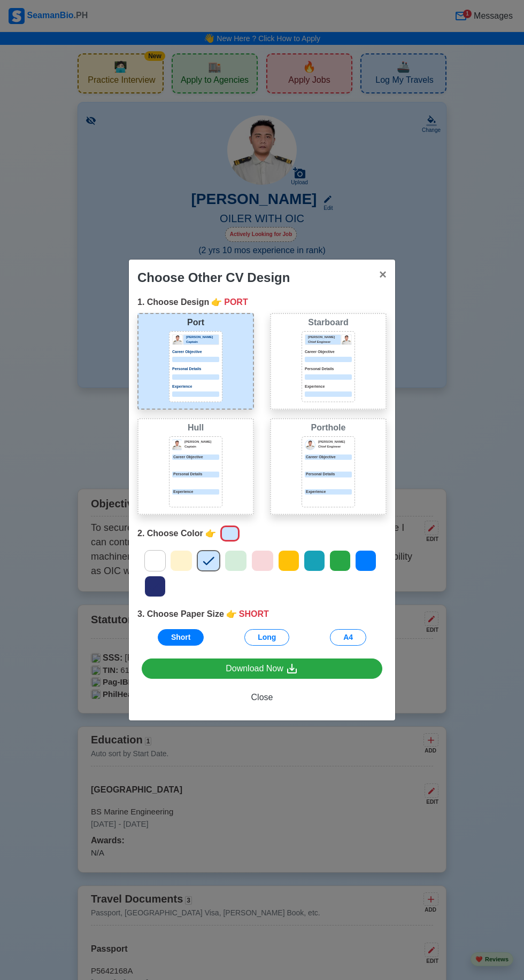 This screenshot has height=980, width=524. Describe the element at coordinates (236, 302) in the screenshot. I see `span: PORT` at that location.